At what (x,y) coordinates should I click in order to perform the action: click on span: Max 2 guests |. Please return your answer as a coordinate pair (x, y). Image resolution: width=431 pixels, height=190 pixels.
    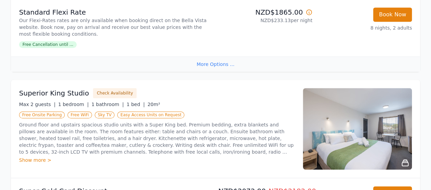
    Looking at the image, I should click on (37, 104).